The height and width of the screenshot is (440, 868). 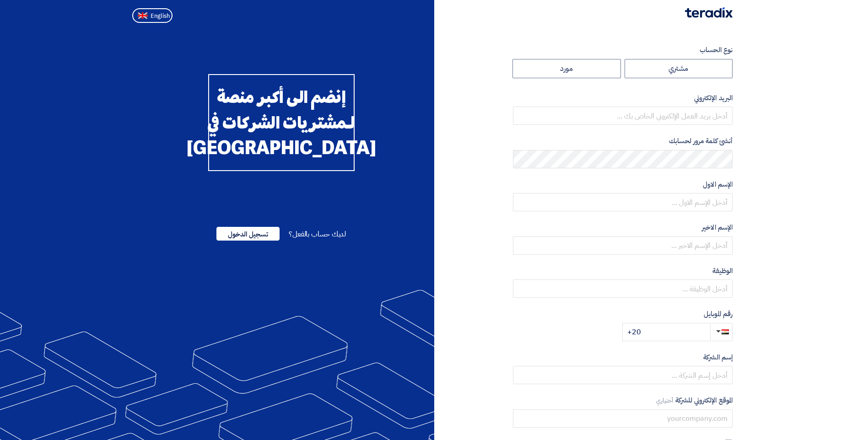 I want to click on input: yourcompany.com, so click(x=623, y=418).